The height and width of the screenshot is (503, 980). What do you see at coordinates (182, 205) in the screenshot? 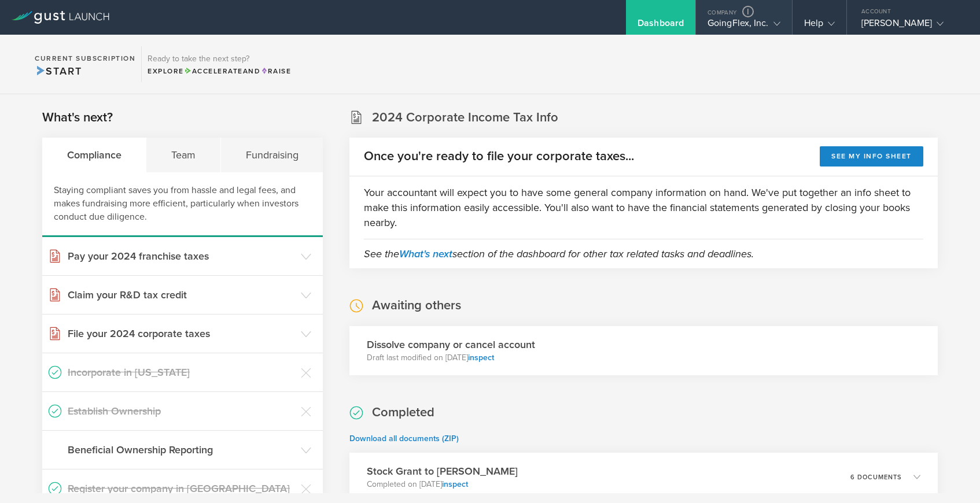
I see `div: Staying compliant saves you from hassle and legal fees, and makes fundraising more efficient, par...` at bounding box center [182, 205].